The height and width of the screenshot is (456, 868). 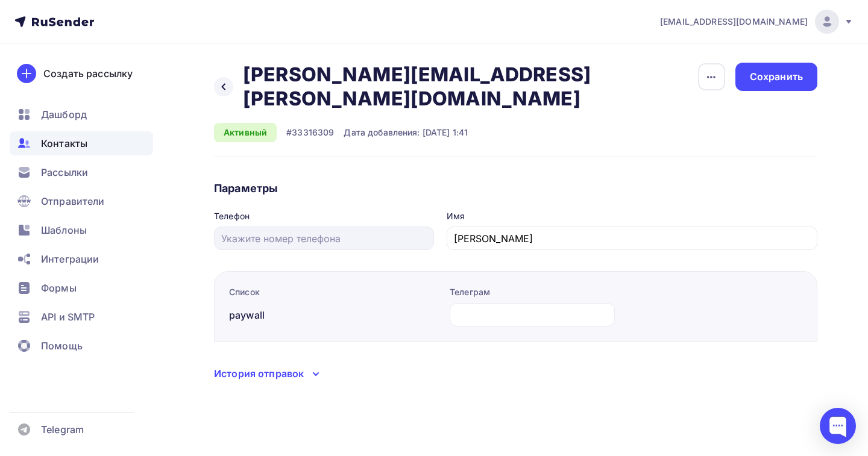 I want to click on div: Телеграм, so click(x=532, y=292).